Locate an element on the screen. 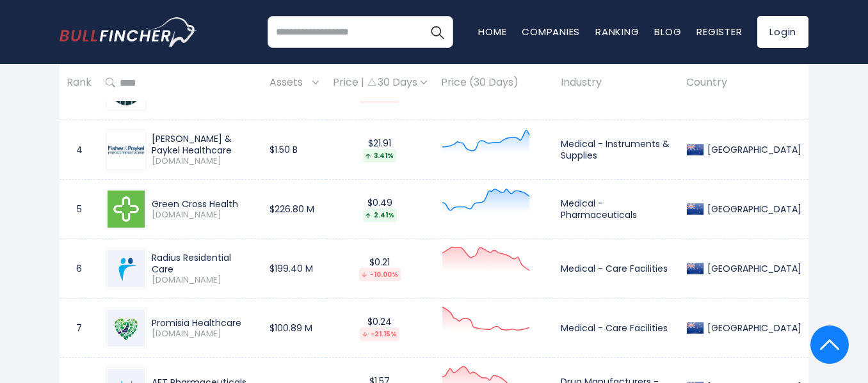 The image size is (868, 383). th: Price (30 Days) is located at coordinates (494, 82).